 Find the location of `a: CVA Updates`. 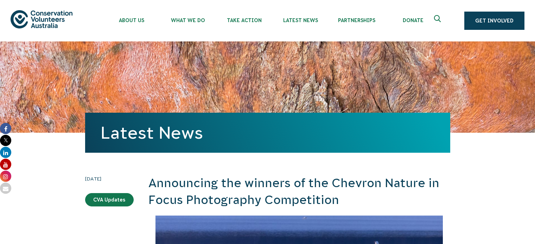

a: CVA Updates is located at coordinates (109, 200).